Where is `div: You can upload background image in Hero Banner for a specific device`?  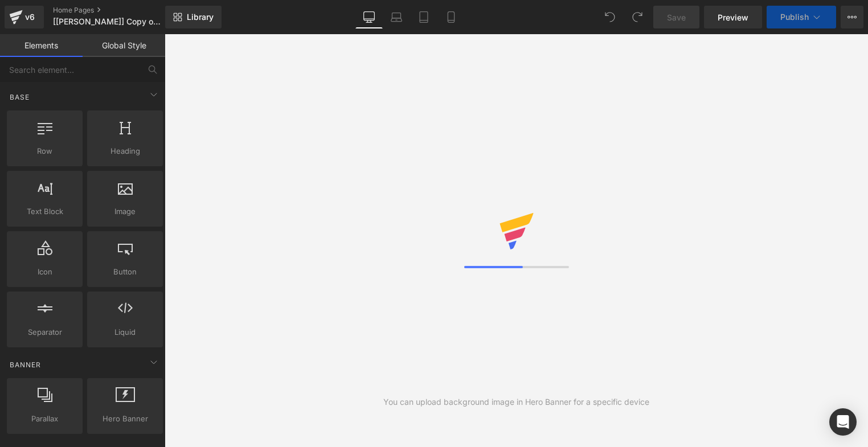 div: You can upload background image in Hero Banner for a specific device is located at coordinates (516, 402).